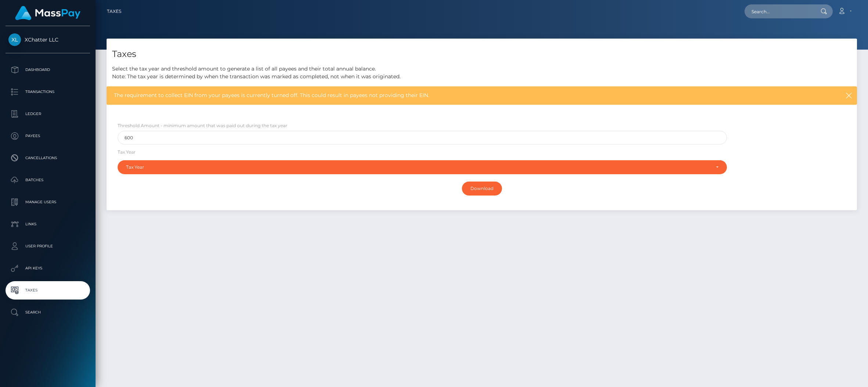 This screenshot has height=387, width=868. What do you see at coordinates (48, 246) in the screenshot?
I see `a: User Profile` at bounding box center [48, 246].